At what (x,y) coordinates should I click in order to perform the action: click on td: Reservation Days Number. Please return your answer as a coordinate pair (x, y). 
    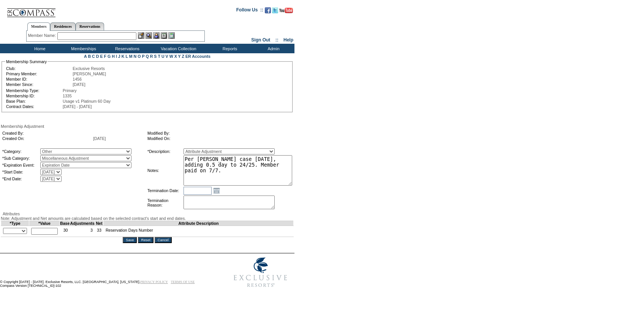
    Looking at the image, I should click on (198, 231).